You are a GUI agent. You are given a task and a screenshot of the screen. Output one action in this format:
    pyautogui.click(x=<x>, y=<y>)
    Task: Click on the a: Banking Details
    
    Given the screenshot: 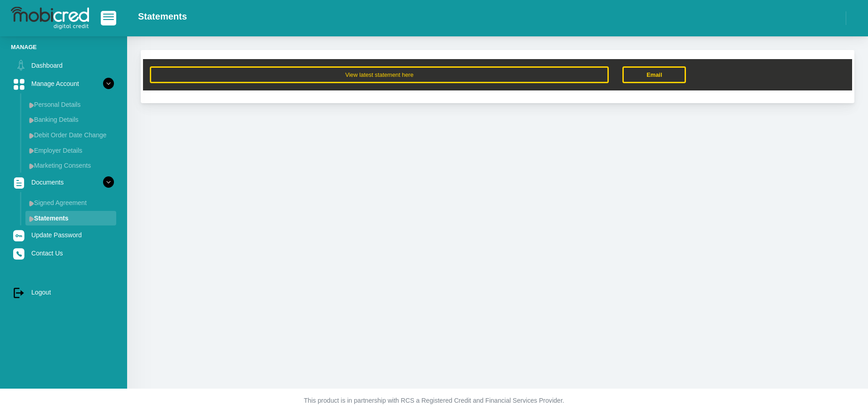 What is the action you would take?
    pyautogui.click(x=70, y=120)
    